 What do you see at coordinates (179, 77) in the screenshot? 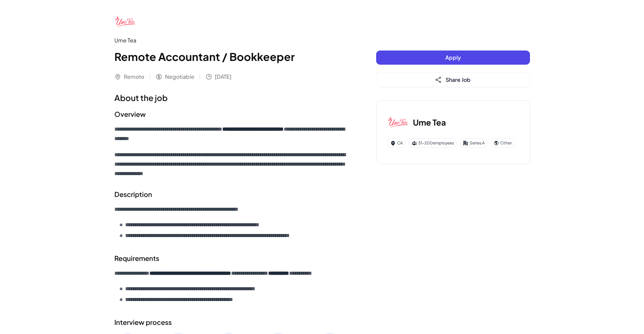
I see `span: Negotiable` at bounding box center [179, 77].